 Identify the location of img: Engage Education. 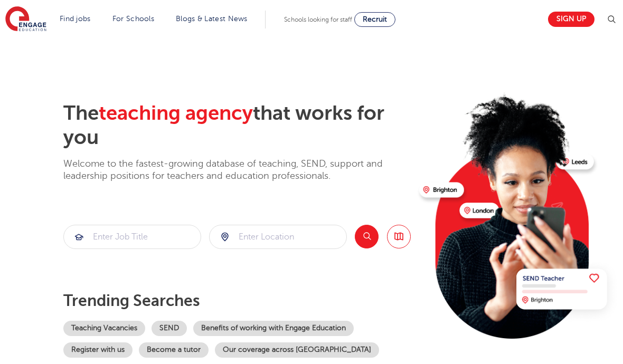
(26, 19).